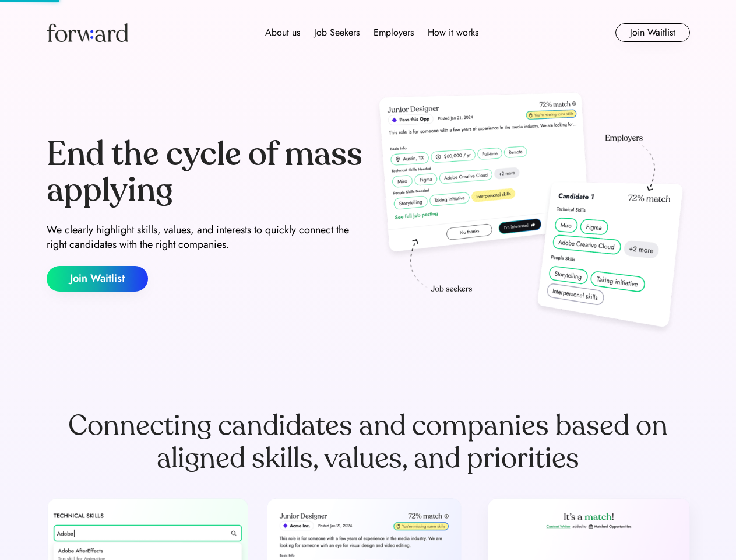 This screenshot has height=560, width=736. I want to click on div: Employers, so click(393, 33).